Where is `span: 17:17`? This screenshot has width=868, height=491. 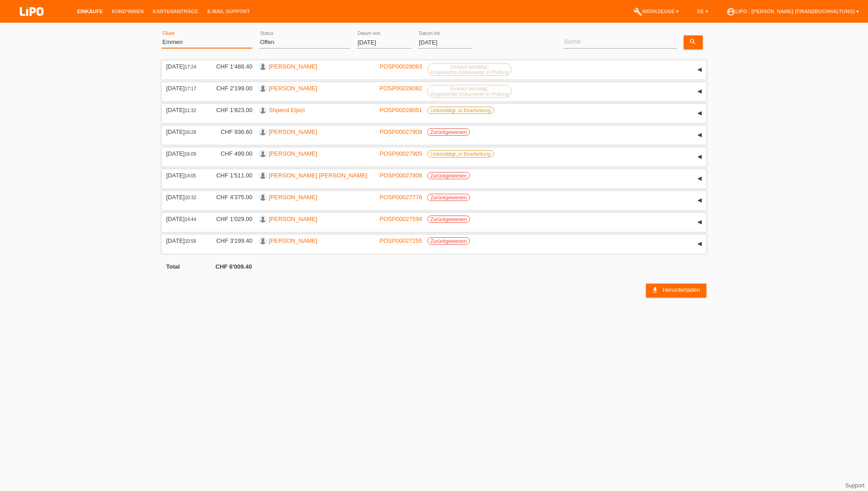 span: 17:17 is located at coordinates (190, 88).